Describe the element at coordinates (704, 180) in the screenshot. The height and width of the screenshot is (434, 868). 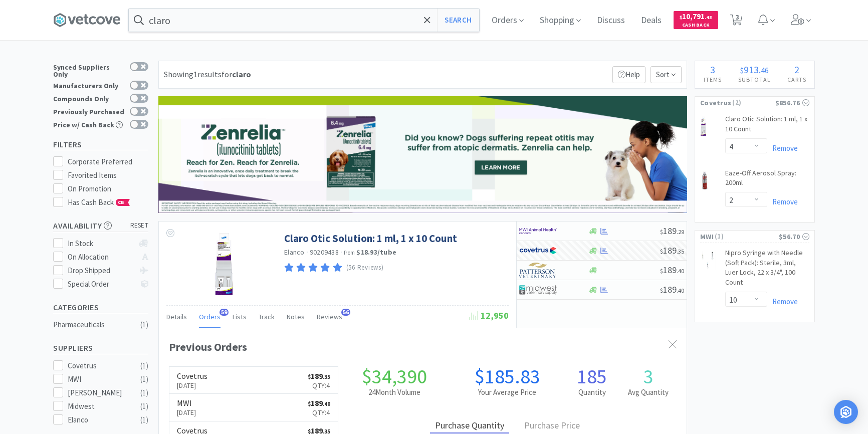
I see `img: c1e257ac96fe4d43b00c7aca17220129_38707.png` at that location.